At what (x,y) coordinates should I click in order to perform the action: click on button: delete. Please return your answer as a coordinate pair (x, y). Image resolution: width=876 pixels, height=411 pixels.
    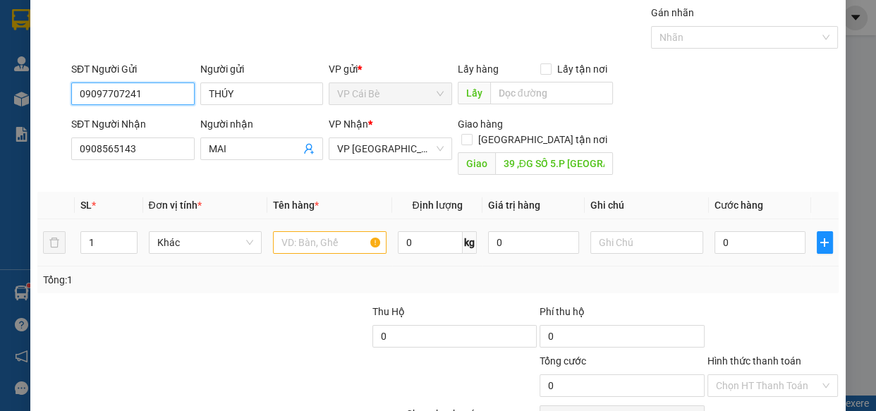
    Looking at the image, I should click on (54, 243).